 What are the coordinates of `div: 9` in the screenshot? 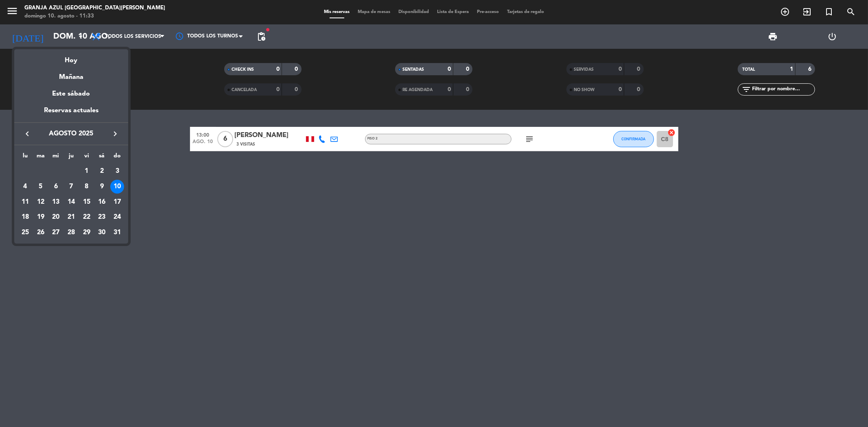 It's located at (102, 186).